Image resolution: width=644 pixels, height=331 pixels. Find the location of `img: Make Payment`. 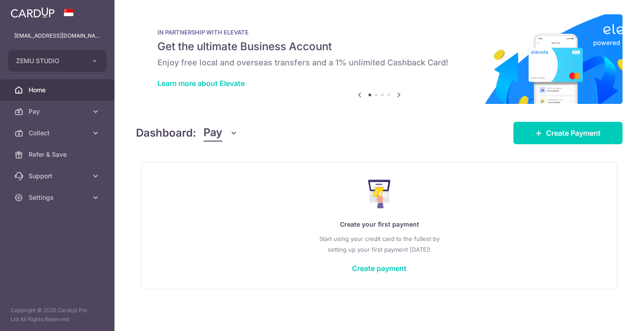

img: Make Payment is located at coordinates (379, 194).